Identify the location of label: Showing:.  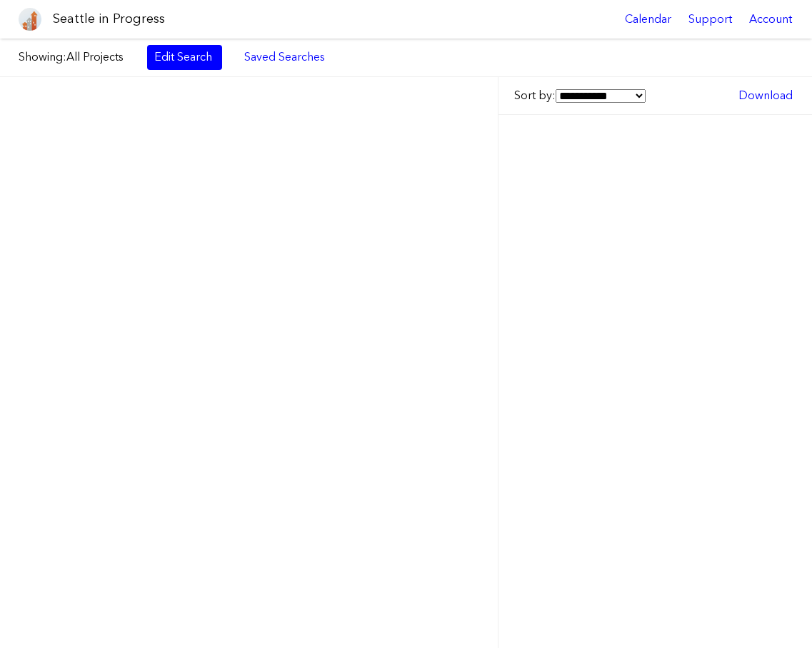
(76, 57).